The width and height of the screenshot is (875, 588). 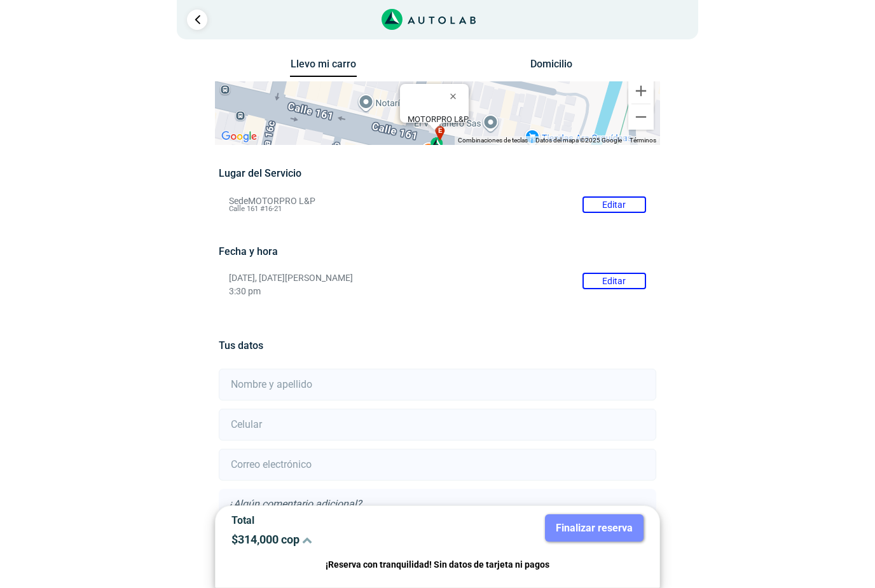 I want to click on span: e, so click(x=440, y=131).